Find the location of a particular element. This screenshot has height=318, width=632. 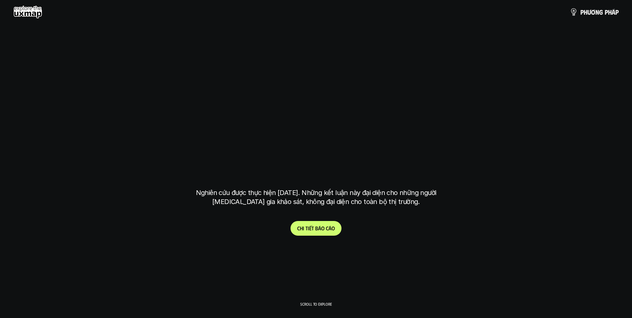

a: phươngpháp is located at coordinates (594, 12).